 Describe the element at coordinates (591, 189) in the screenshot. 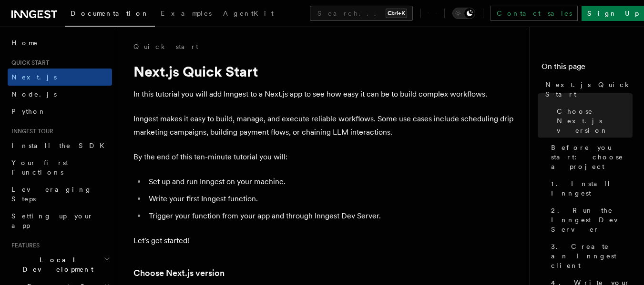

I see `span: 1. Install Inngest` at that location.